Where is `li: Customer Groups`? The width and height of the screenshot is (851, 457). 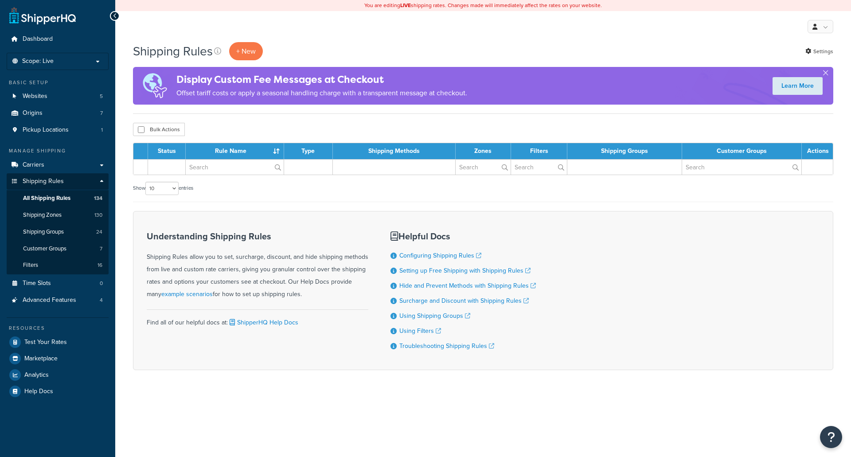 li: Customer Groups is located at coordinates (58, 249).